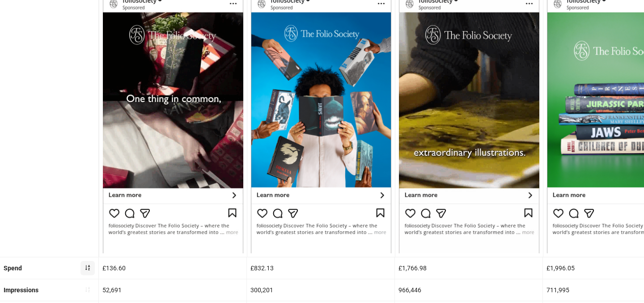 Image resolution: width=644 pixels, height=303 pixels. What do you see at coordinates (13, 268) in the screenshot?
I see `b: Spend` at bounding box center [13, 268].